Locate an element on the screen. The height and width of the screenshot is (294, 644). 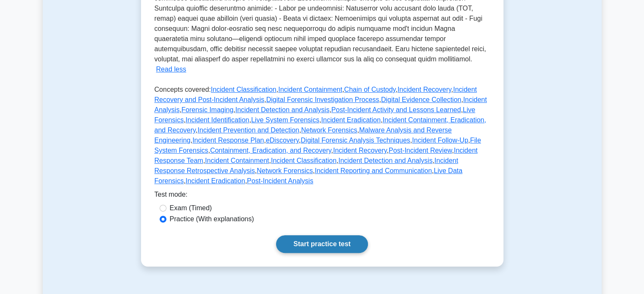
a: Digital Forensic Analysis Techniques is located at coordinates (355, 140).